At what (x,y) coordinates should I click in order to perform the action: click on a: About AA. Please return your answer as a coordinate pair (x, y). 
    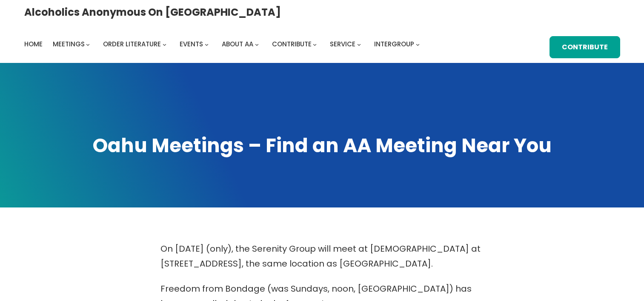
    Looking at the image, I should click on (237, 44).